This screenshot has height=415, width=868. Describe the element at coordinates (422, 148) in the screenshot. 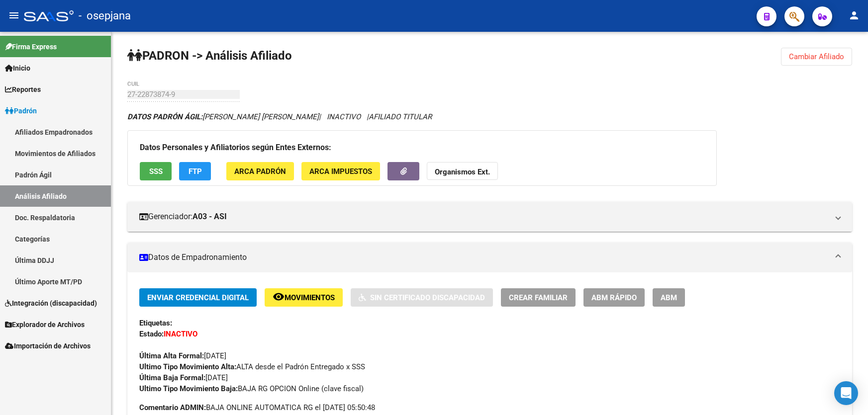

I see `h3: Datos Personales y Afiliatorios según Entes Externos:` at that location.